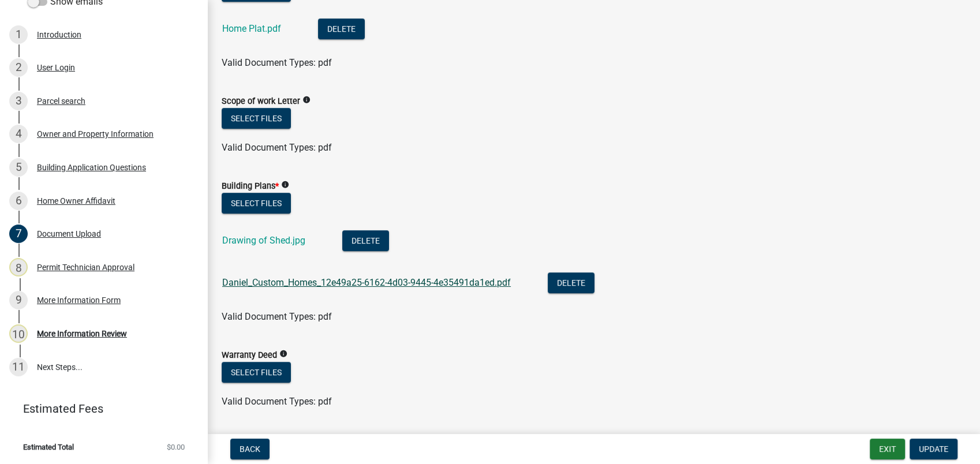  Describe the element at coordinates (887, 449) in the screenshot. I see `button: Exit` at that location.